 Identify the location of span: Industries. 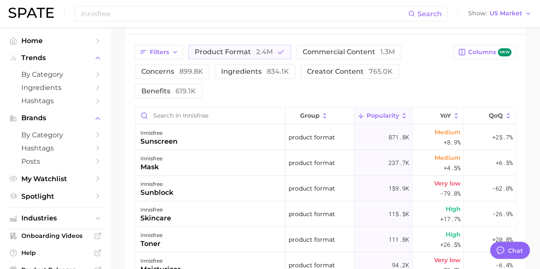
(56, 219).